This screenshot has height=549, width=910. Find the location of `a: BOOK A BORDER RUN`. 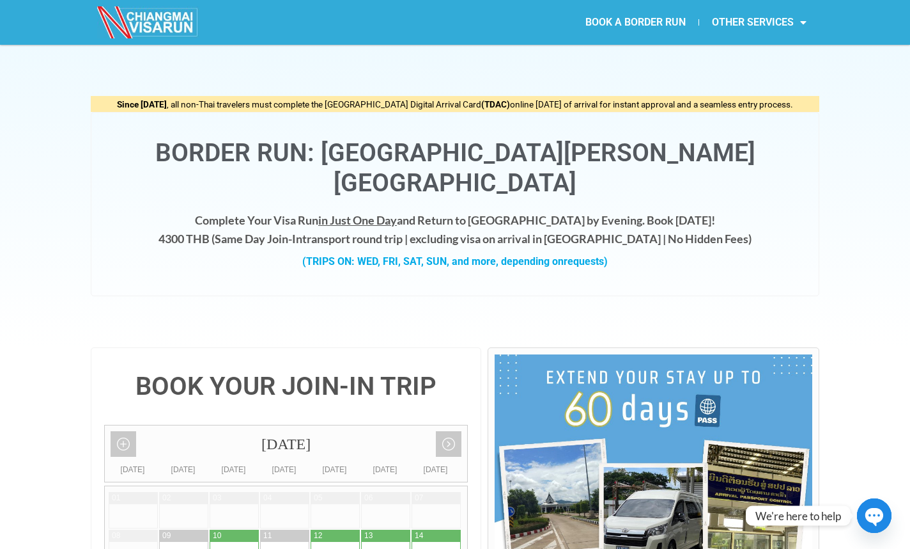

a: BOOK A BORDER RUN is located at coordinates (635, 22).